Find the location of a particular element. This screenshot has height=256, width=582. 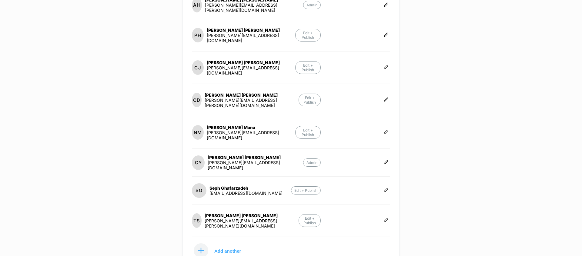

p: PH is located at coordinates (197, 35).